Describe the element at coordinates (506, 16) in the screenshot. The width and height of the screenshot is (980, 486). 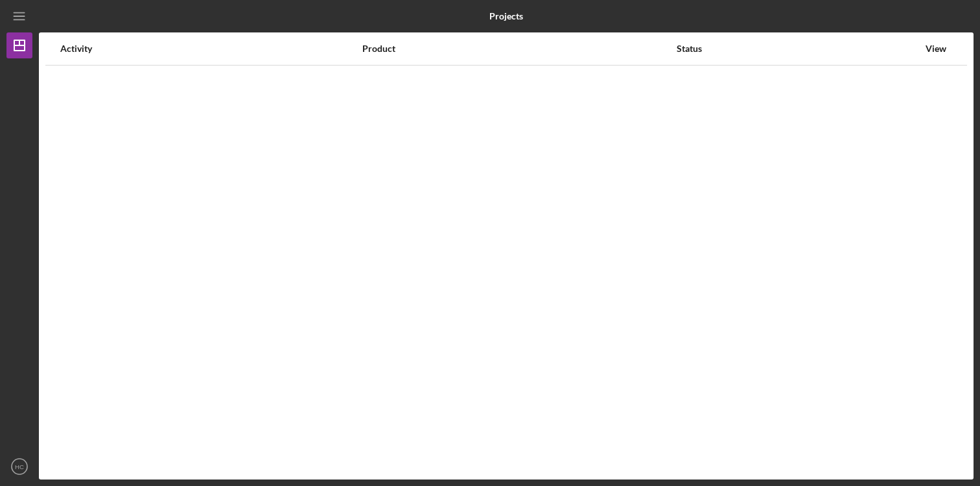
I see `b: Projects` at that location.